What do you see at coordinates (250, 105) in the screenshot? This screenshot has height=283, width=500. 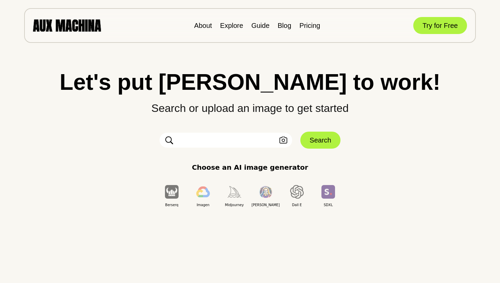 I see `p: Search or upload an image to get started` at bounding box center [250, 105].